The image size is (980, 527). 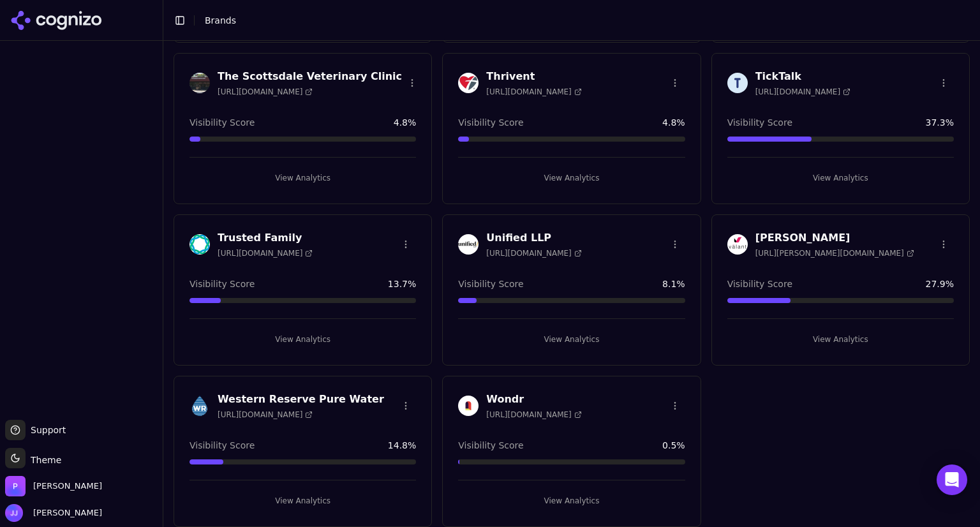 What do you see at coordinates (952, 480) in the screenshot?
I see `div: Open Intercom Messenger` at bounding box center [952, 480].